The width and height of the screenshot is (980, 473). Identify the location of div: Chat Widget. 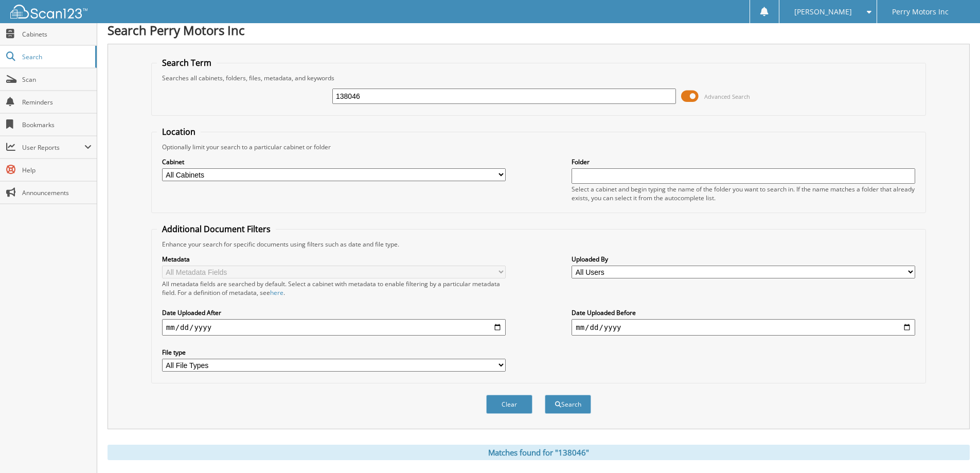
(954, 448).